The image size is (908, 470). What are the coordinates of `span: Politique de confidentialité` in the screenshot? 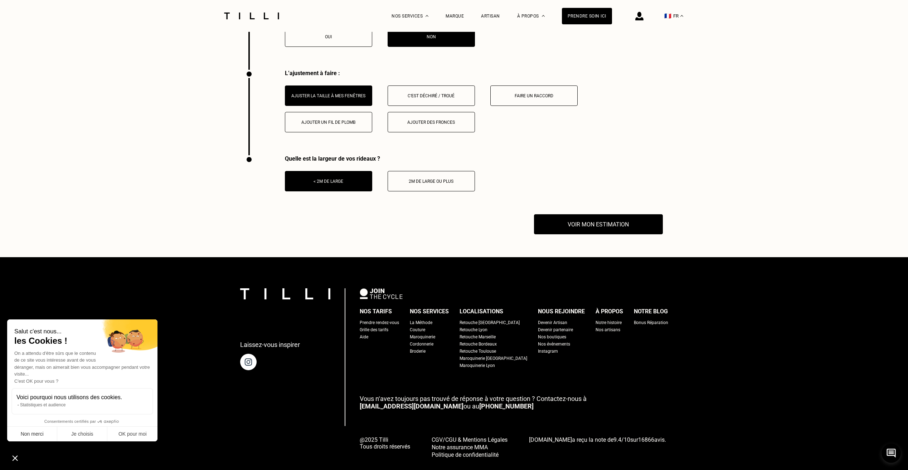 It's located at (465, 455).